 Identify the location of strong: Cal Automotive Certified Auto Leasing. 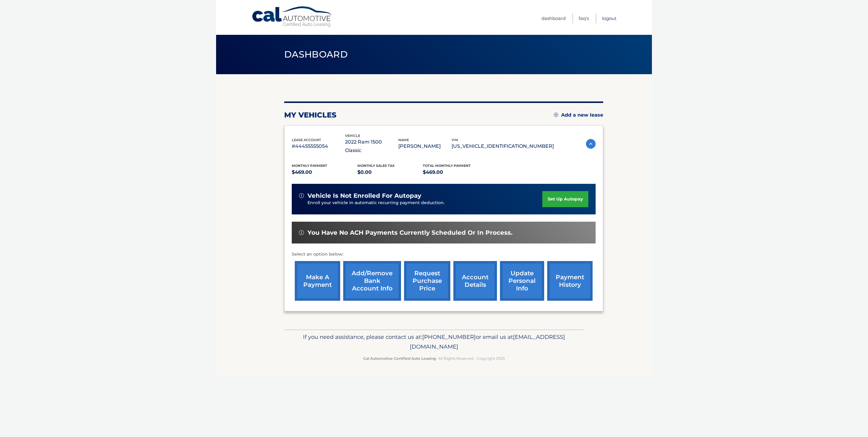
(400, 358).